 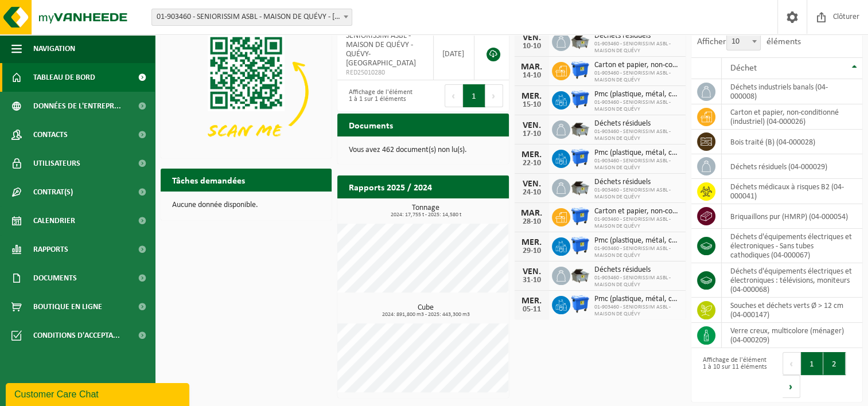 What do you see at coordinates (252, 17) in the screenshot?
I see `span: 01-903460 - SENIORISSIM ASBL - MAISON DE QUÉVY - QUÉVY-LE-GRAND` at bounding box center [252, 17].